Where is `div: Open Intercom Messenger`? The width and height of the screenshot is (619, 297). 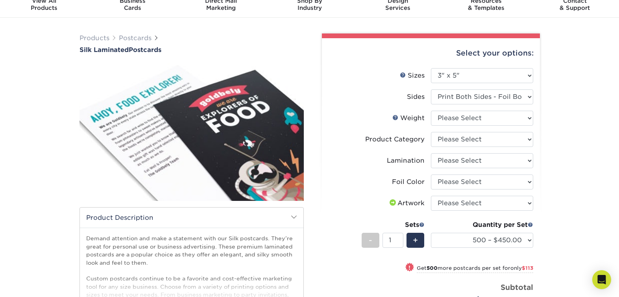 div: Open Intercom Messenger is located at coordinates (602, 279).